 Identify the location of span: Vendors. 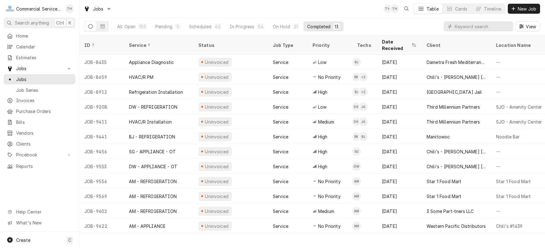
(44, 133).